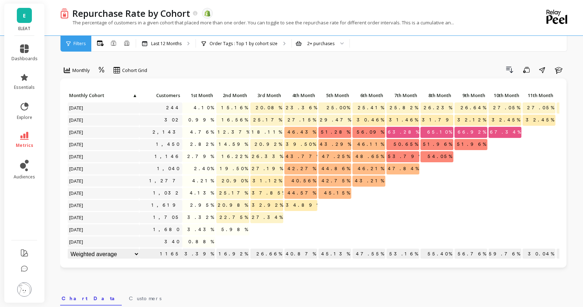  What do you see at coordinates (437, 95) in the screenshot?
I see `span: 8th Month` at bounding box center [437, 95].